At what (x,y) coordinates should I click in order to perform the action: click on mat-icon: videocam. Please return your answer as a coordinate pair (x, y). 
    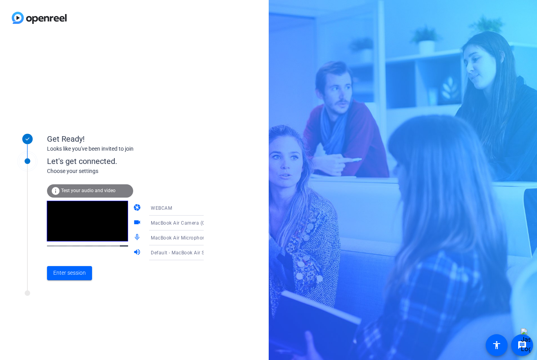
    Looking at the image, I should click on (138, 223).